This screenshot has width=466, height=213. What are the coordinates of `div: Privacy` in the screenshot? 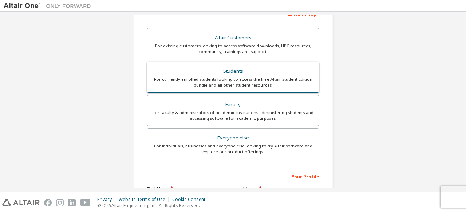 It's located at (108, 199).